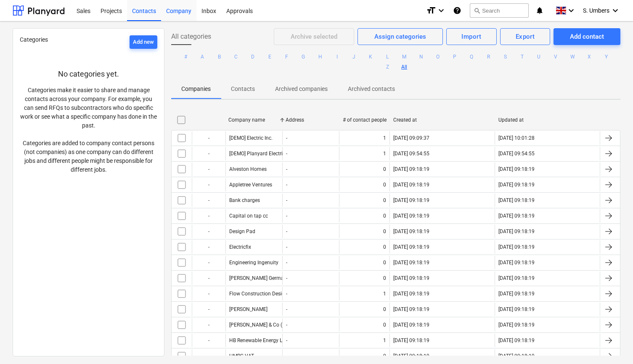  What do you see at coordinates (262, 294) in the screenshot?
I see `div: Flow Construction Design Ltd` at bounding box center [262, 294].